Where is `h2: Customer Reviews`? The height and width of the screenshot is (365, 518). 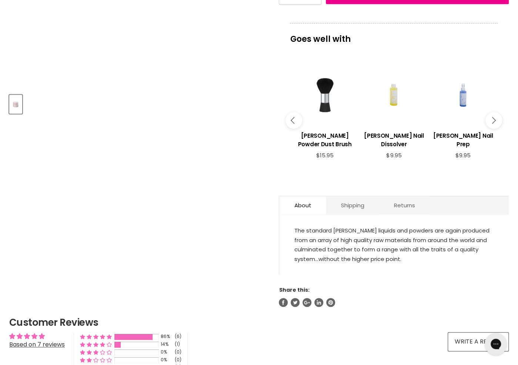 h2: Customer Reviews is located at coordinates (259, 322).